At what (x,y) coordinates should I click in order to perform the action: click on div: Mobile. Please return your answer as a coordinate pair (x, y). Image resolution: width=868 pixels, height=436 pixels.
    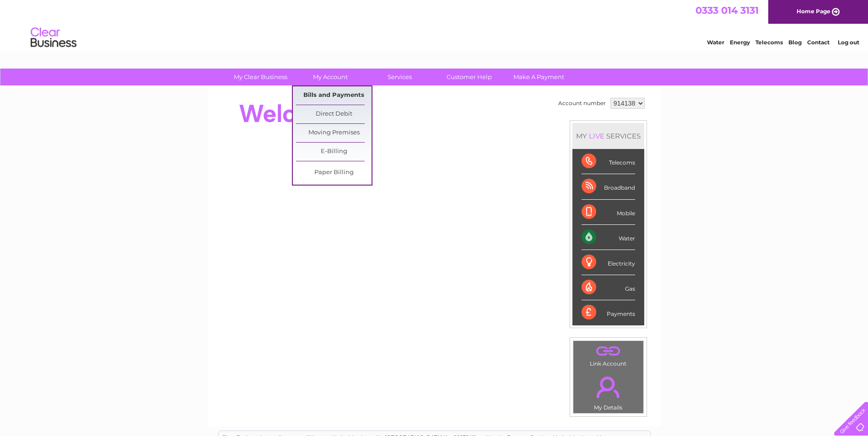
    Looking at the image, I should click on (608, 212).